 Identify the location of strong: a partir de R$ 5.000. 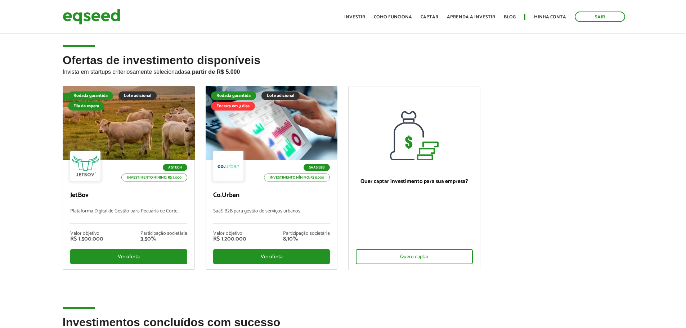
(213, 72).